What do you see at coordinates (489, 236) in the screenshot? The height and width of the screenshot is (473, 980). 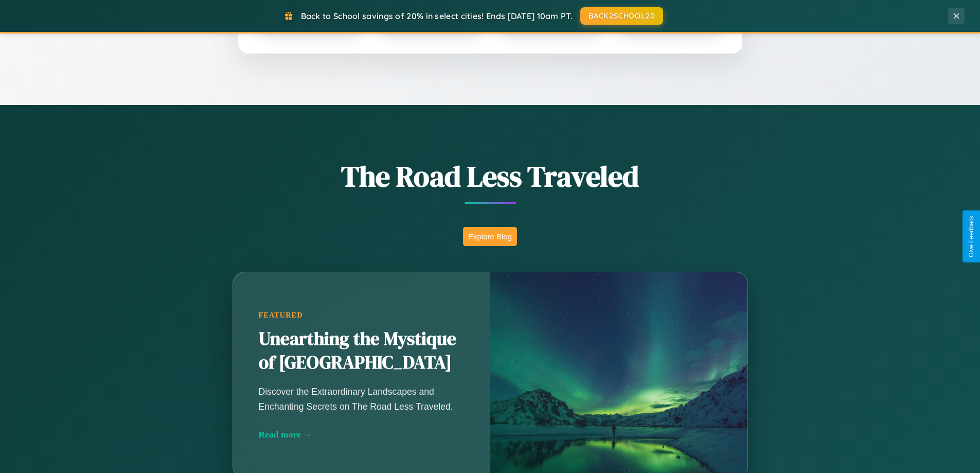 I see `button: Explore Blog` at bounding box center [489, 236].